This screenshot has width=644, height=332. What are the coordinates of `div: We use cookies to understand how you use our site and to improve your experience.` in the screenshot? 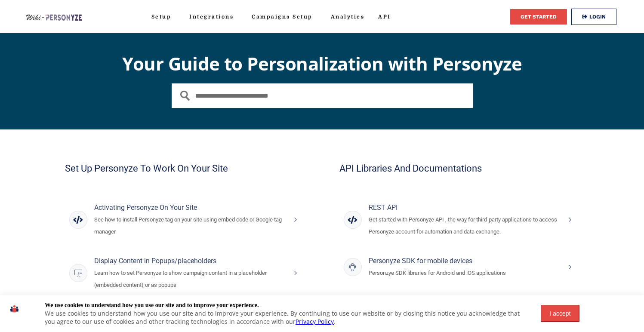 It's located at (152, 305).